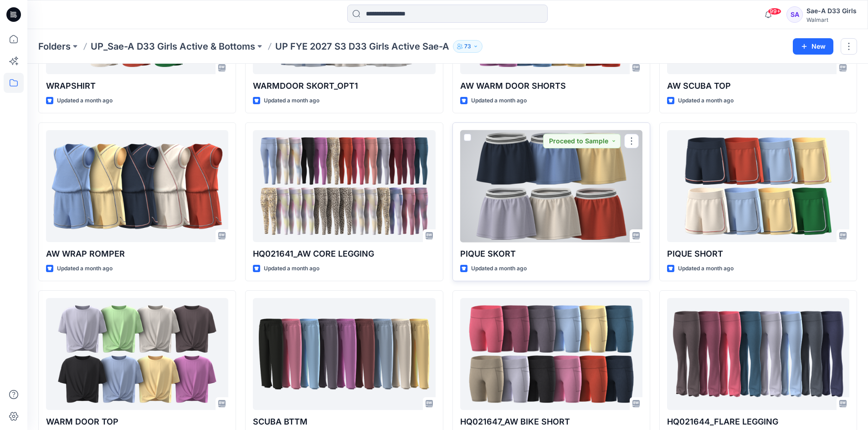  I want to click on p: UP_Sae-A D33 Girls Active & Bottoms, so click(172, 47).